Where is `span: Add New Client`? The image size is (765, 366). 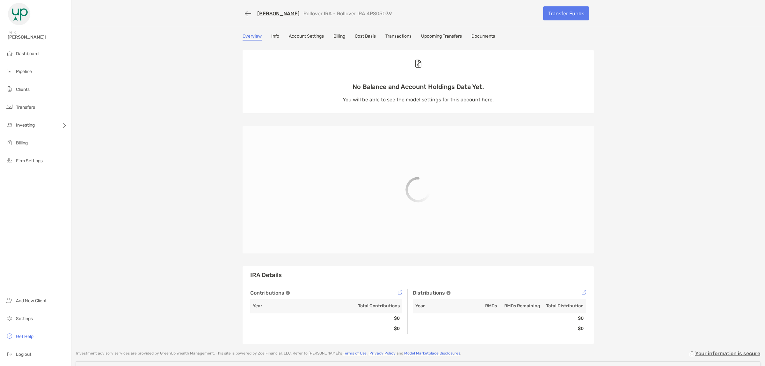
span: Add New Client is located at coordinates (31, 300).